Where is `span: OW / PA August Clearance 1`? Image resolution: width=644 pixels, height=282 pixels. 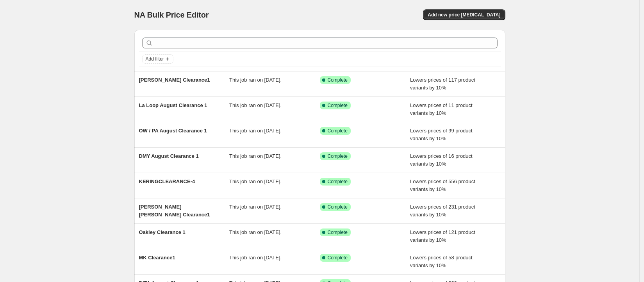
span: OW / PA August Clearance 1 is located at coordinates (173, 131).